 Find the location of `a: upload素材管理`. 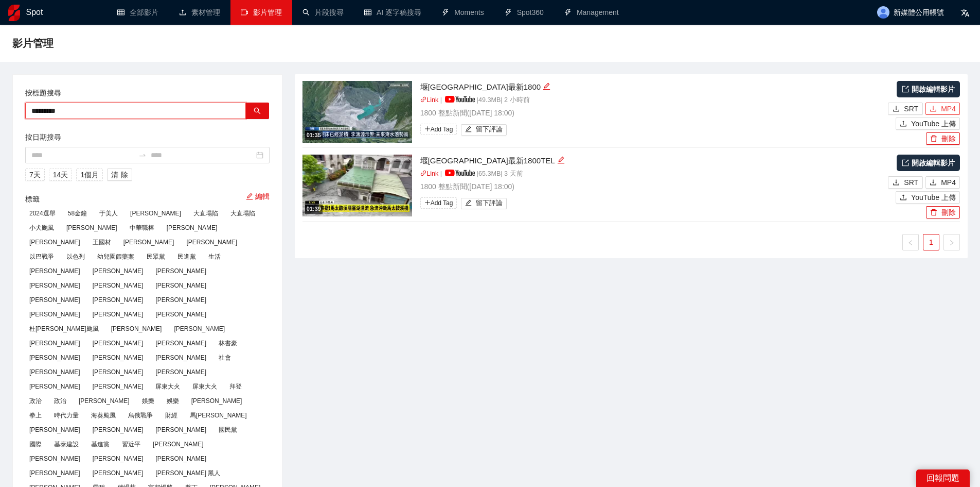

a: upload素材管理 is located at coordinates (200, 12).